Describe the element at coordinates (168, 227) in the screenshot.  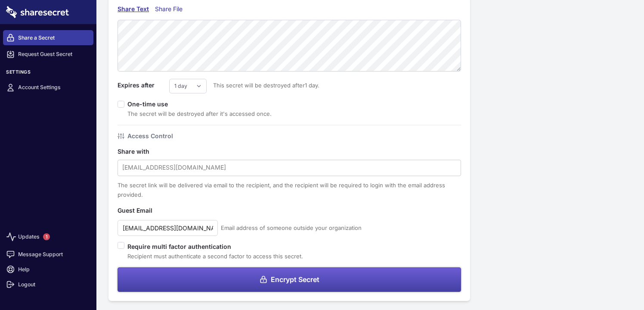
I see `input: guest@example.com` at that location.